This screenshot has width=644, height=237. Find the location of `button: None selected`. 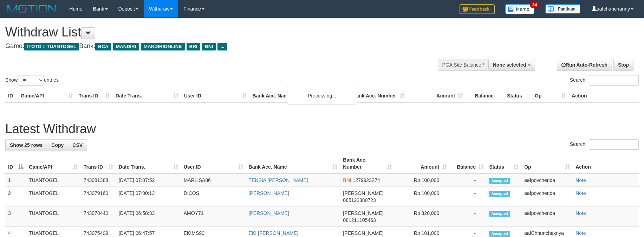

button: None selected is located at coordinates (511, 65).